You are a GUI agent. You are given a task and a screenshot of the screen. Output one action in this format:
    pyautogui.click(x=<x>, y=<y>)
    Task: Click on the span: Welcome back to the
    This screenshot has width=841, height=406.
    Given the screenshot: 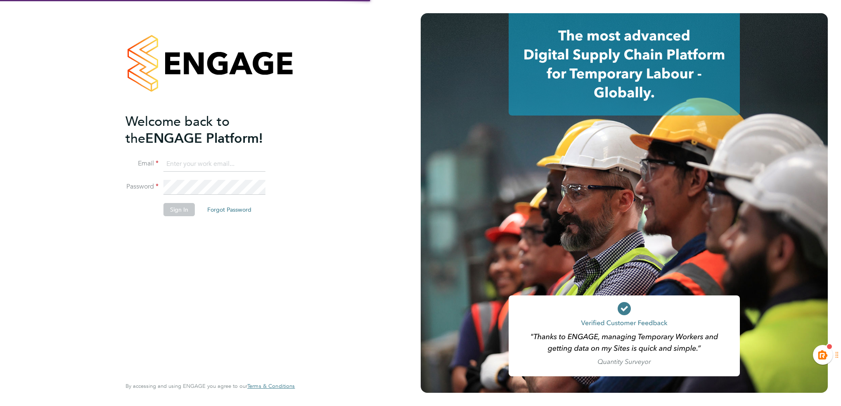 What is the action you would take?
    pyautogui.click(x=177, y=130)
    